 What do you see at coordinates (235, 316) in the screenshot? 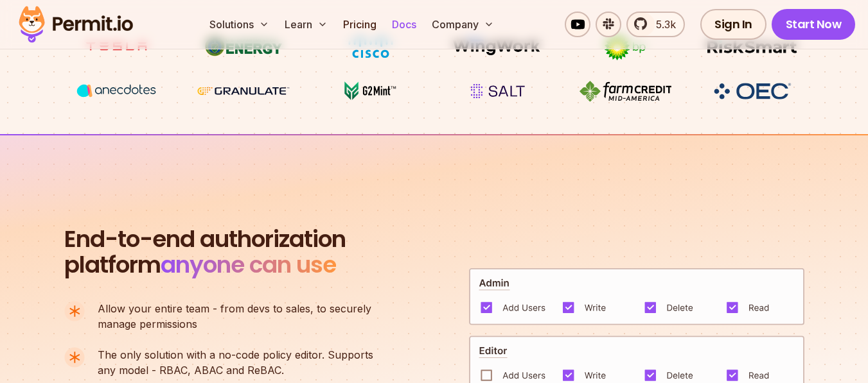
I see `p: manage permissions` at bounding box center [235, 316].